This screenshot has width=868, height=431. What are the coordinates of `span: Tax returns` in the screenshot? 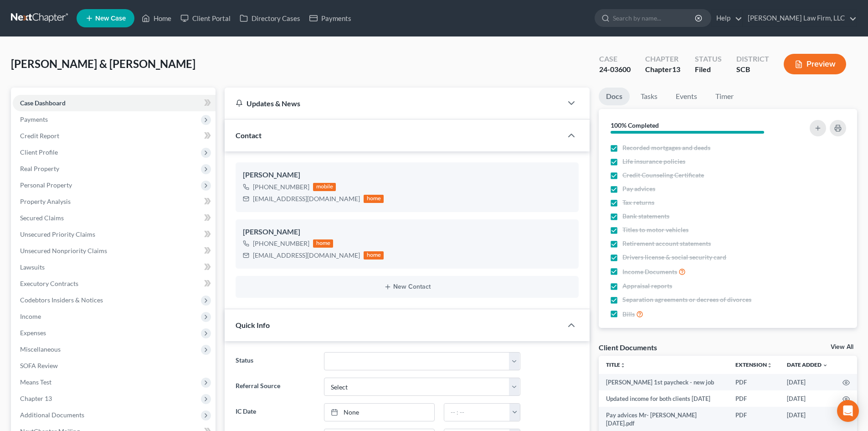 It's located at (638, 203).